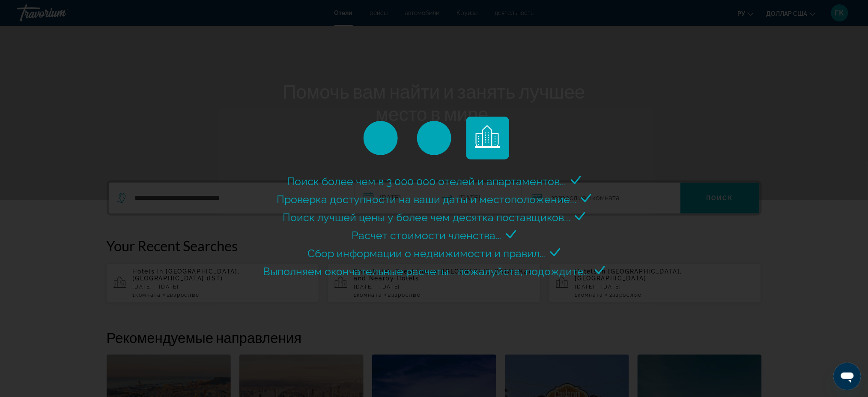 The width and height of the screenshot is (868, 397). I want to click on span: Поиск лучшей цены у более чем десятка поставщиков..., so click(427, 217).